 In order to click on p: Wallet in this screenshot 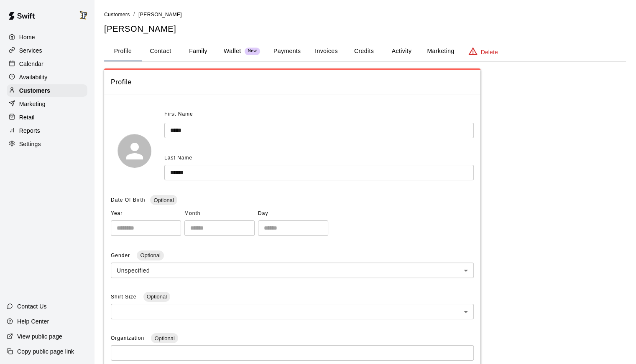, I will do `click(233, 51)`.